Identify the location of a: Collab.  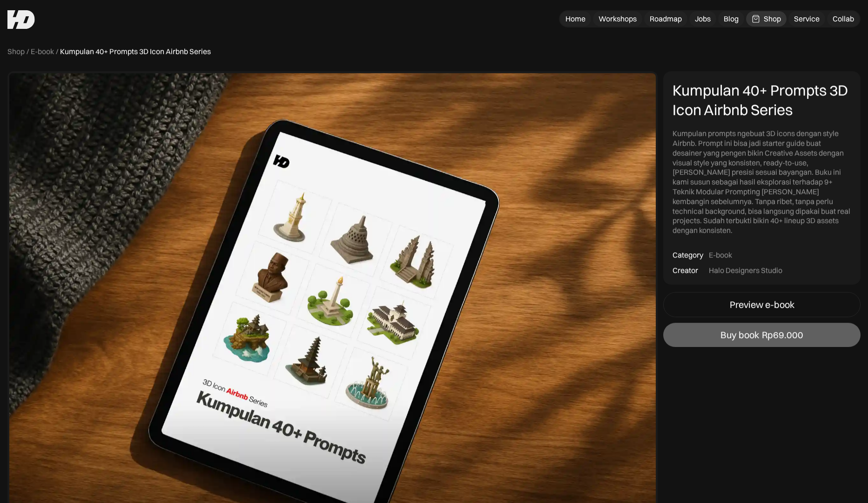
(843, 18).